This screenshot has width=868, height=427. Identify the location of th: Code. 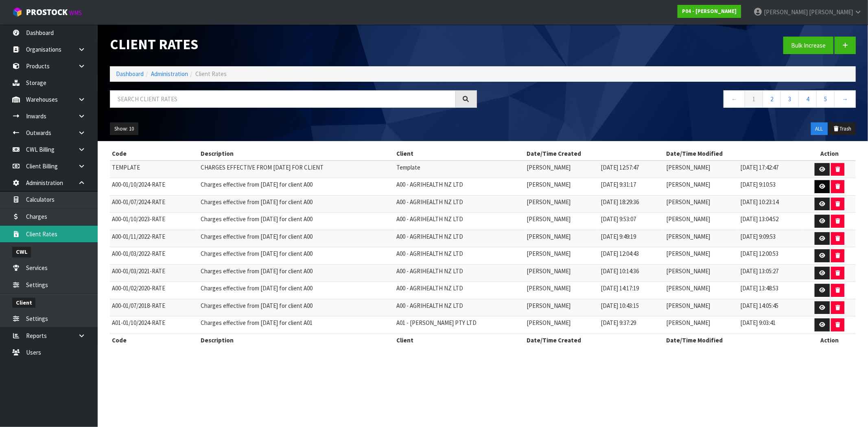
(154, 340).